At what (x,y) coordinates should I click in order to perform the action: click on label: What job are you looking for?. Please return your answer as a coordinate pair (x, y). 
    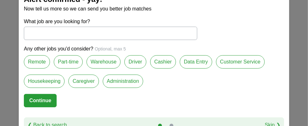
    Looking at the image, I should click on (110, 22).